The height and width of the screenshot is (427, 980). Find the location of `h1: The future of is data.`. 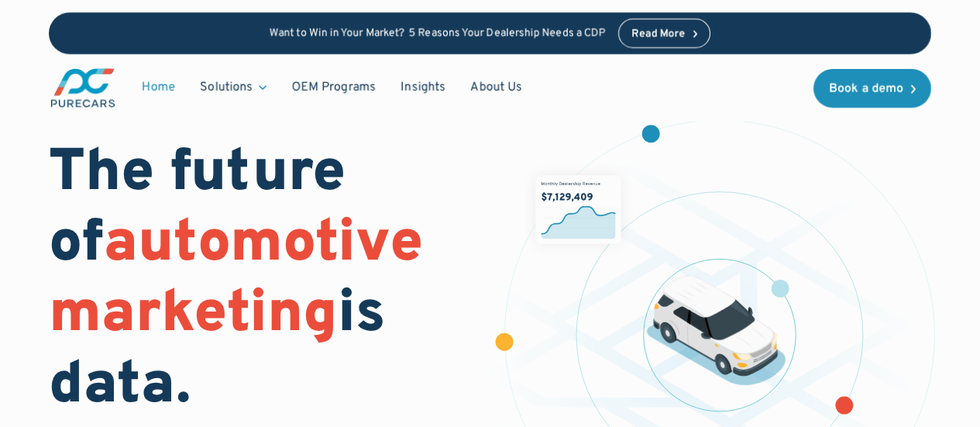

h1: The future of is data. is located at coordinates (260, 280).